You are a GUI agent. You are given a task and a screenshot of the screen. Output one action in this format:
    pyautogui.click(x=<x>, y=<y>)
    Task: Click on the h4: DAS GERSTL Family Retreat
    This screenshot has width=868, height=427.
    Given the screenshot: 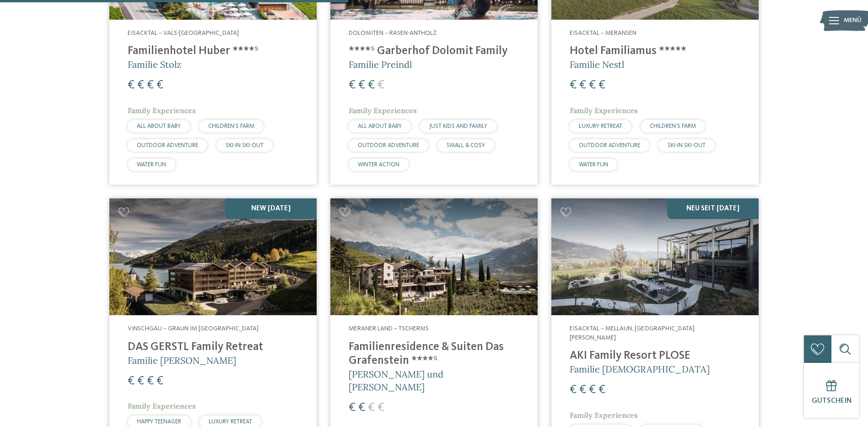 What is the action you would take?
    pyautogui.click(x=212, y=347)
    